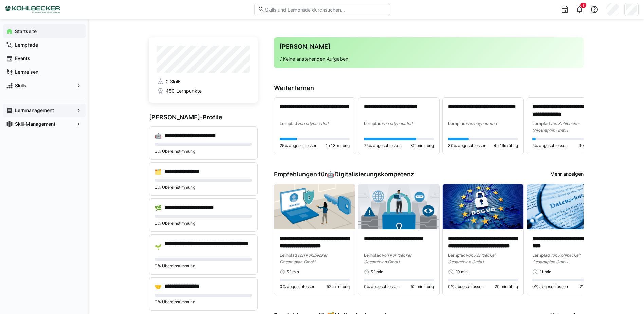  What do you see at coordinates (325, 10) in the screenshot?
I see `input: Skills und Lernpfade durchsuchen…` at bounding box center [325, 10].